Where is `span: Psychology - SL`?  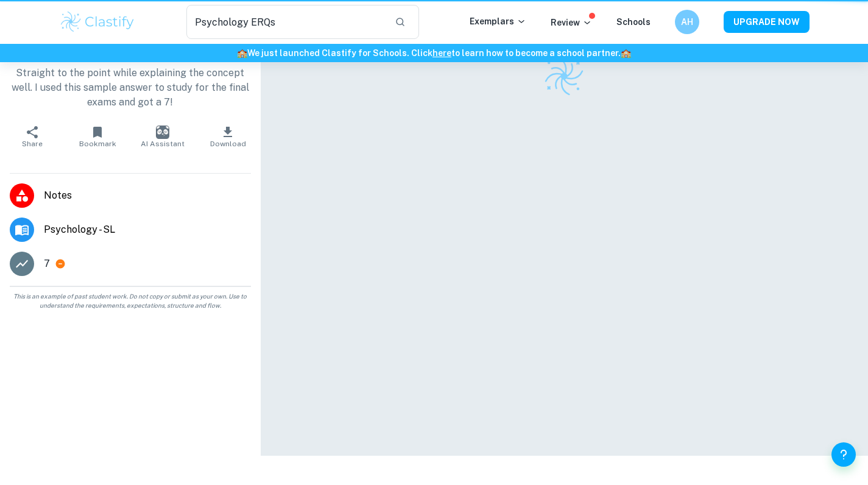
span: Psychology - SL is located at coordinates (147, 230).